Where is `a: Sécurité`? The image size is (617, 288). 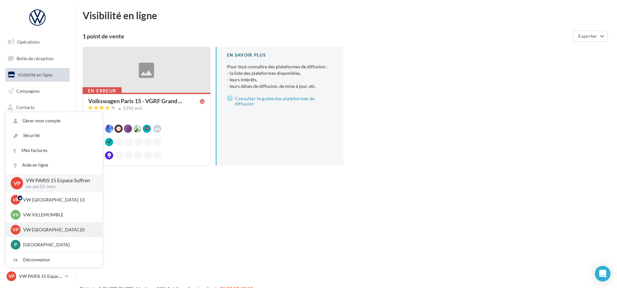
a: Sécurité is located at coordinates (54, 135).